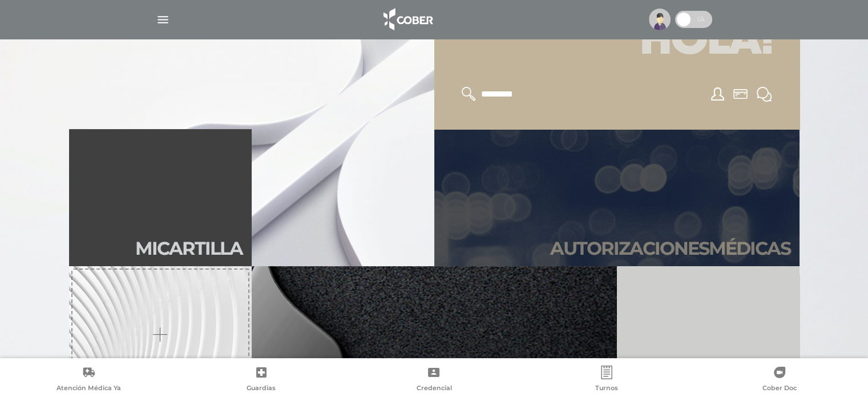 The image size is (868, 397). Describe the element at coordinates (261, 389) in the screenshot. I see `span: Guardias` at that location.